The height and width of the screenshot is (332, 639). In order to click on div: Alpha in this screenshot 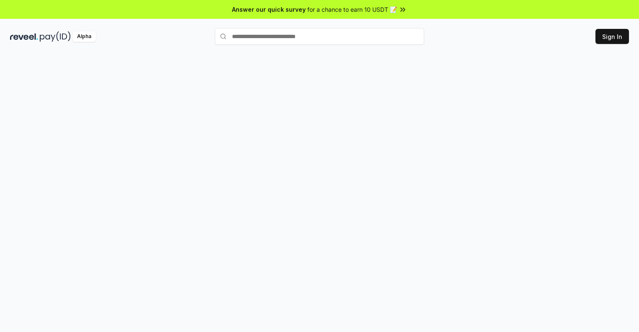, I will do `click(84, 36)`.